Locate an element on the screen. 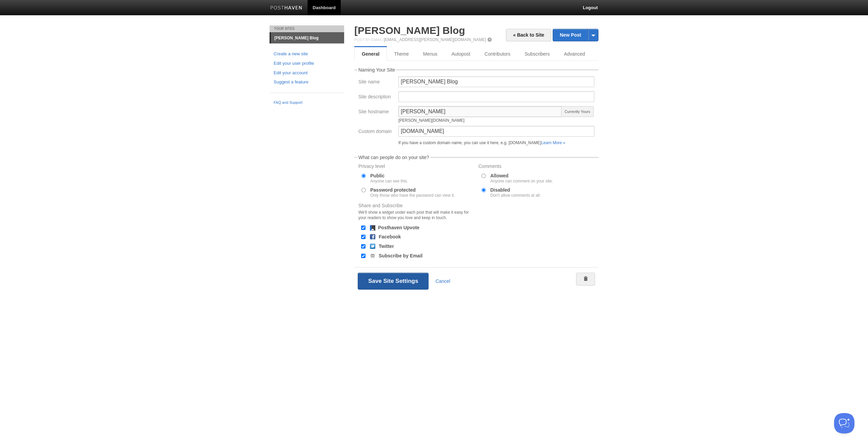  div: Don't allow comments at all. is located at coordinates (516, 196).